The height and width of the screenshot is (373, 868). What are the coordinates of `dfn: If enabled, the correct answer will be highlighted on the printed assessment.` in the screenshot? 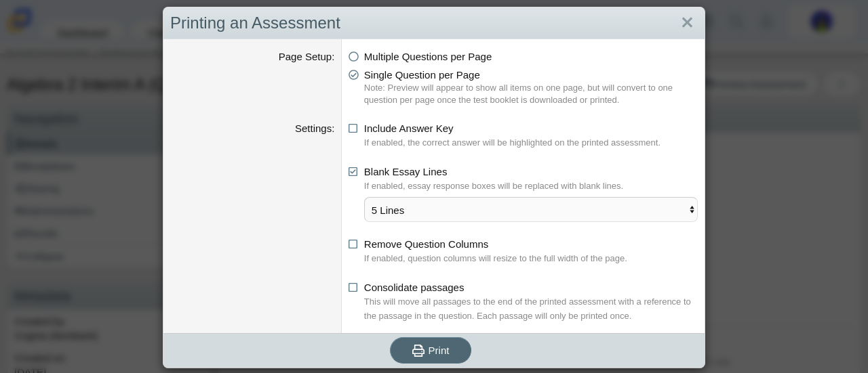 It's located at (531, 143).